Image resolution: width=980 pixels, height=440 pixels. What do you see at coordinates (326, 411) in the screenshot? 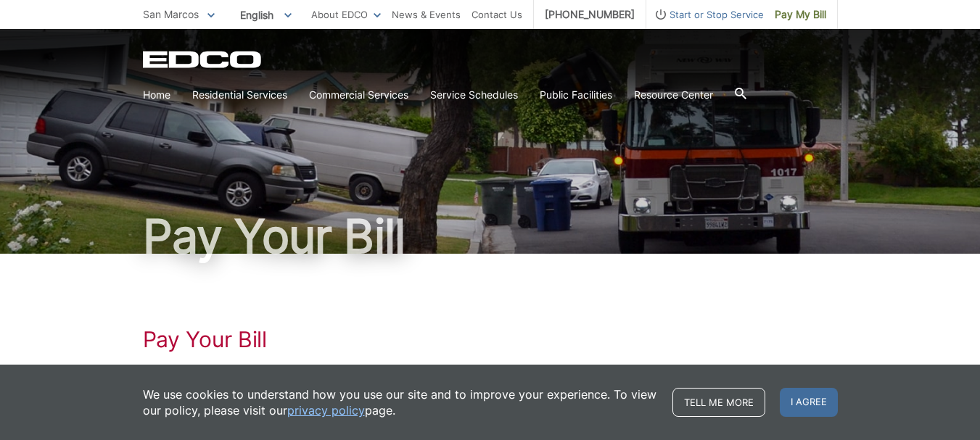
I see `a: privacy policy` at bounding box center [326, 411].